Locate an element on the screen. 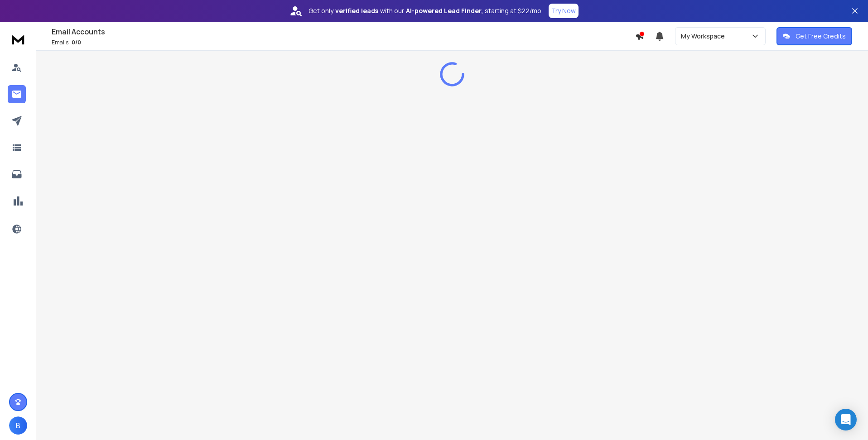  p: Get only with our starting at $22/mo is located at coordinates (425, 11).